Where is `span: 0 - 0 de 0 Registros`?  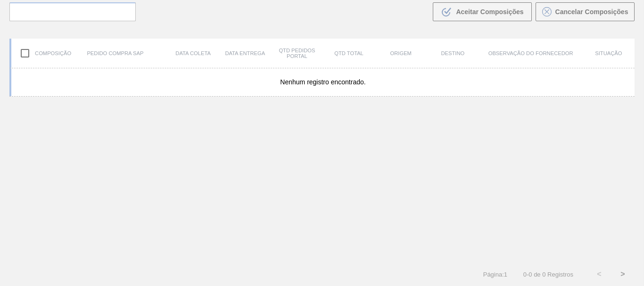 span: 0 - 0 de 0 Registros is located at coordinates (547, 274).